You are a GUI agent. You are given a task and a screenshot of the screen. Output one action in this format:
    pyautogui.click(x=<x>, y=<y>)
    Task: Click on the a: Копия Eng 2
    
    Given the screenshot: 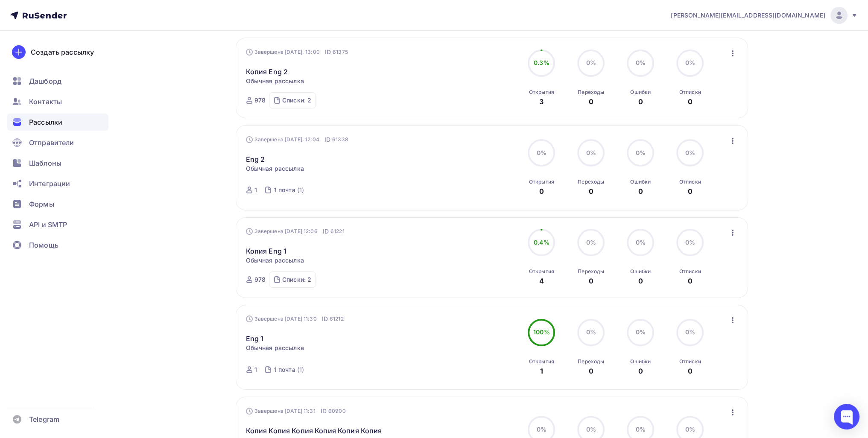 What is the action you would take?
    pyautogui.click(x=267, y=72)
    